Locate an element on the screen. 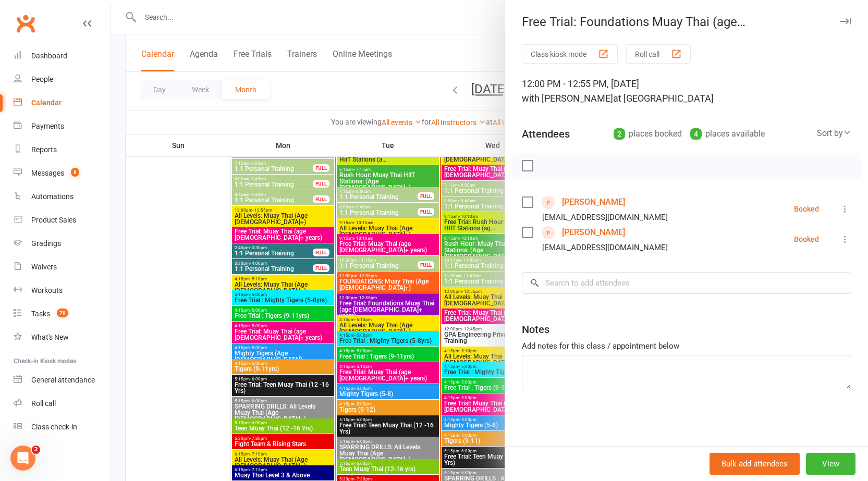  a: Workouts is located at coordinates (62, 290).